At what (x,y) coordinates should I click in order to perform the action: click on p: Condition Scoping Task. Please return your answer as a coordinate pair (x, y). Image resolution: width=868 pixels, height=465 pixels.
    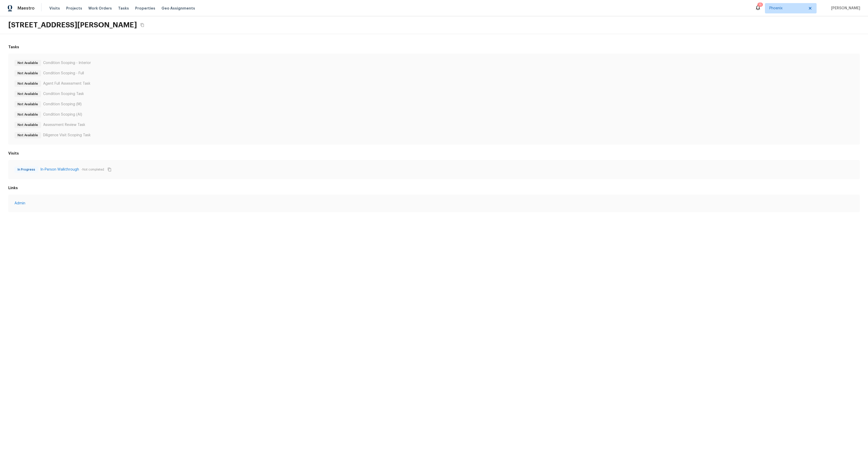
    Looking at the image, I should click on (64, 94).